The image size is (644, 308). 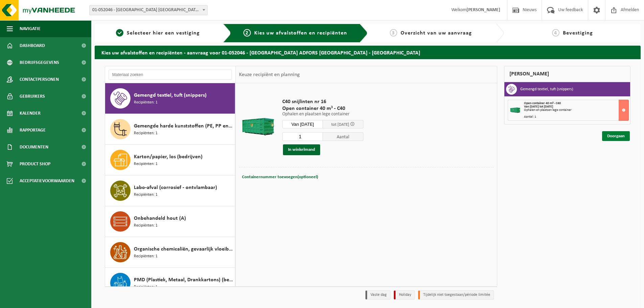 What do you see at coordinates (343, 137) in the screenshot?
I see `span: Aantal` at bounding box center [343, 137].